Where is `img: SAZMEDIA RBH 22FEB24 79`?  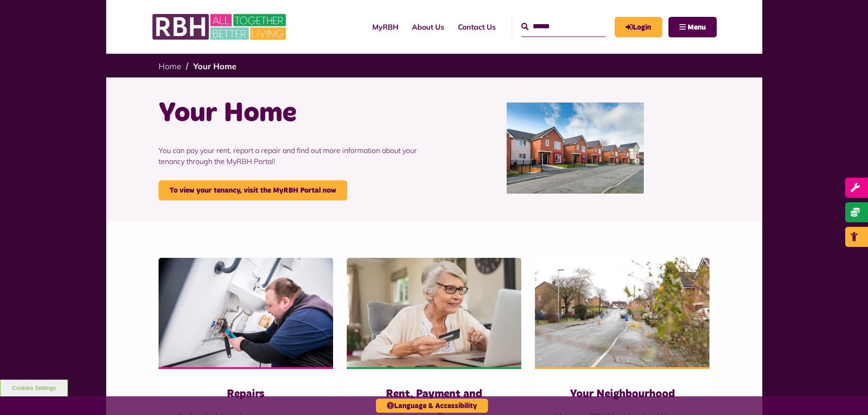
img: SAZMEDIA RBH 22FEB24 79 is located at coordinates (622, 313).